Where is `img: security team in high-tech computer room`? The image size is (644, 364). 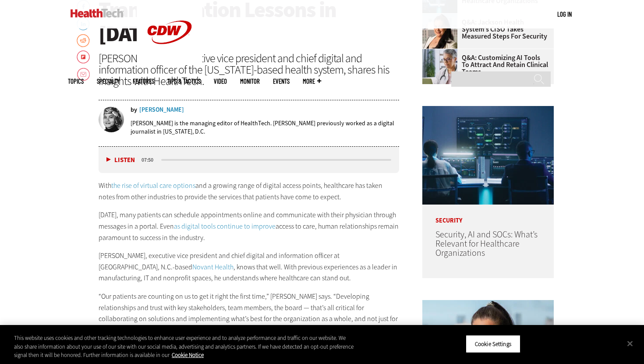 img: security team in high-tech computer room is located at coordinates (488, 155).